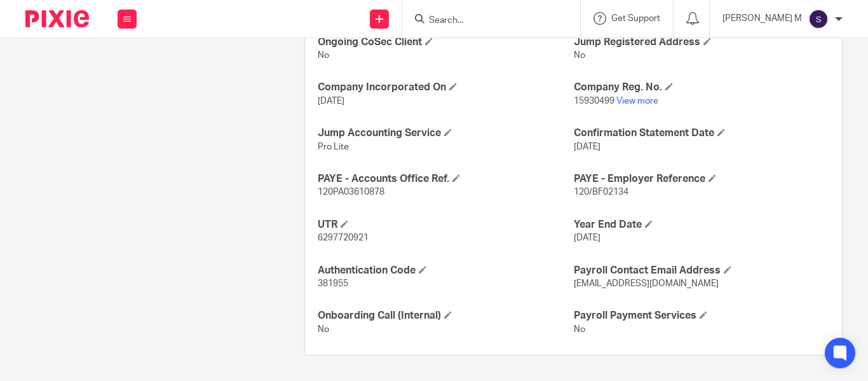 The image size is (868, 381). I want to click on h4: Onboarding Call (Internal), so click(445, 315).